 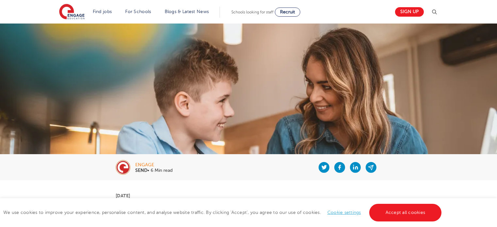 I want to click on a: Sign up, so click(x=409, y=12).